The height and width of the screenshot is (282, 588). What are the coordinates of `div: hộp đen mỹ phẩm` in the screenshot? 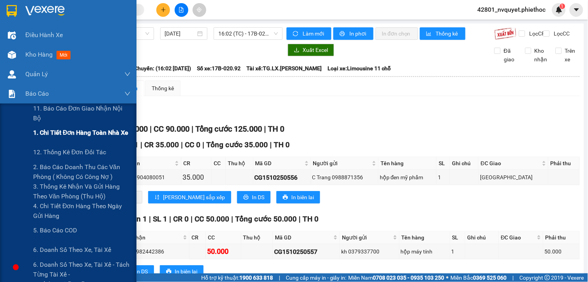 It's located at (407, 177).